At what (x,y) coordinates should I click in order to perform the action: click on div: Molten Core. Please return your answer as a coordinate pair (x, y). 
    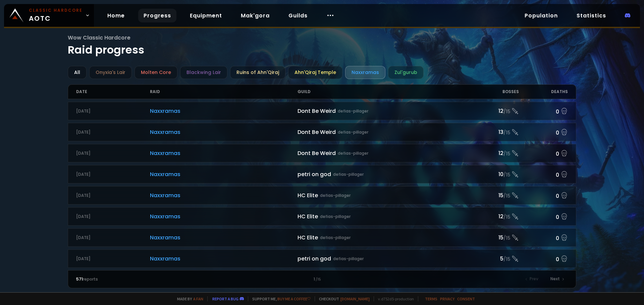
    Looking at the image, I should click on (156, 72).